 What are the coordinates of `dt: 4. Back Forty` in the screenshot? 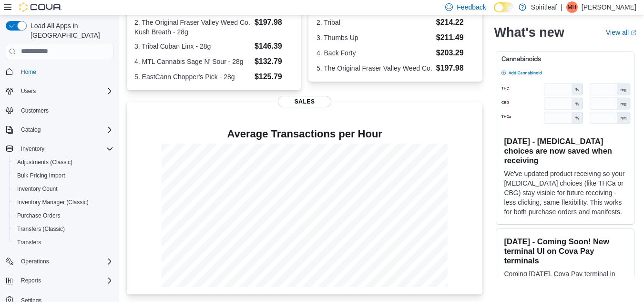 It's located at (374, 53).